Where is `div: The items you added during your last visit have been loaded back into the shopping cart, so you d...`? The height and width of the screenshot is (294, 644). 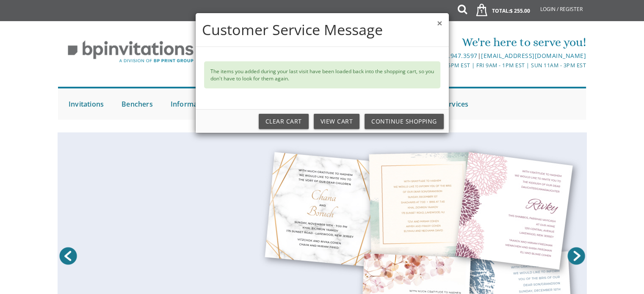
div: The items you added during your last visit have been loaded back into the shopping cart, so you d... is located at coordinates (322, 75).